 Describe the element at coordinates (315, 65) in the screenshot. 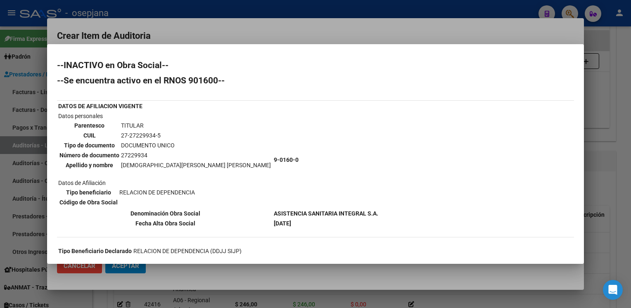

I see `h2: --INACTIVO en Obra Social--` at that location.